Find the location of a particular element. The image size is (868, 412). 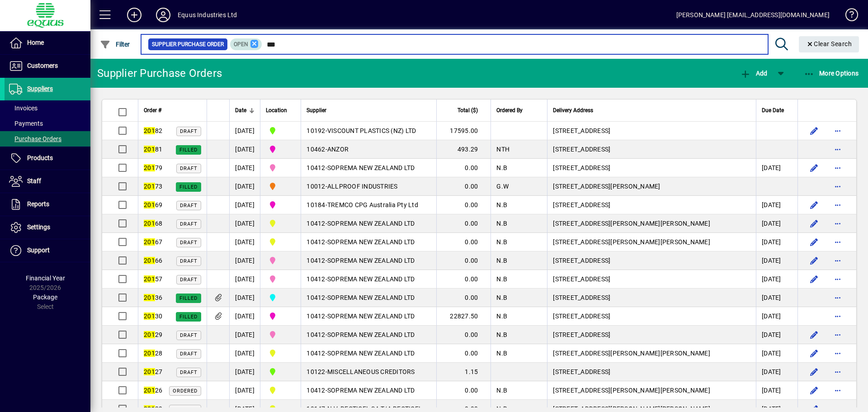

button: Add is located at coordinates (134, 15).